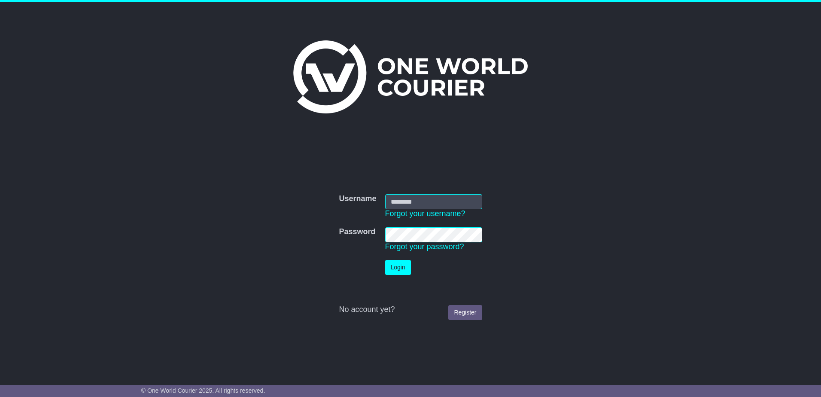 The width and height of the screenshot is (821, 397). Describe the element at coordinates (410, 310) in the screenshot. I see `div: No account yet?` at that location.